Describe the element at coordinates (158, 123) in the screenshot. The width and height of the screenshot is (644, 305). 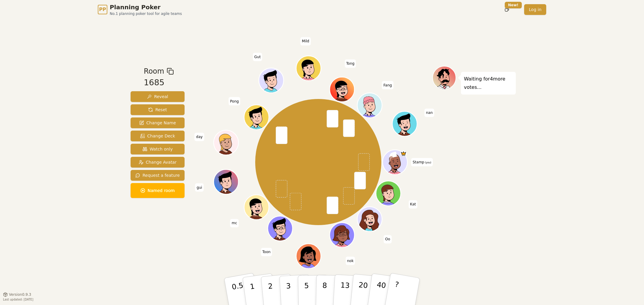
I see `span: Change Name` at that location.